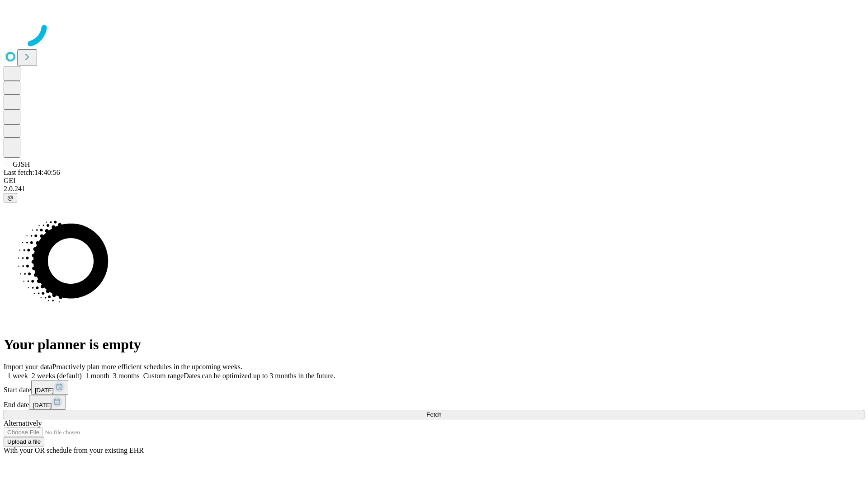 The height and width of the screenshot is (488, 868). Describe the element at coordinates (57, 375) in the screenshot. I see `span: 2 weeks (default)` at that location.